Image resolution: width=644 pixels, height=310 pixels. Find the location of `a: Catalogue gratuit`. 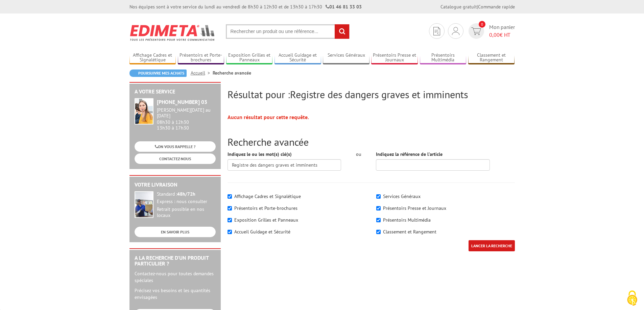

a: Catalogue gratuit is located at coordinates (459, 7).